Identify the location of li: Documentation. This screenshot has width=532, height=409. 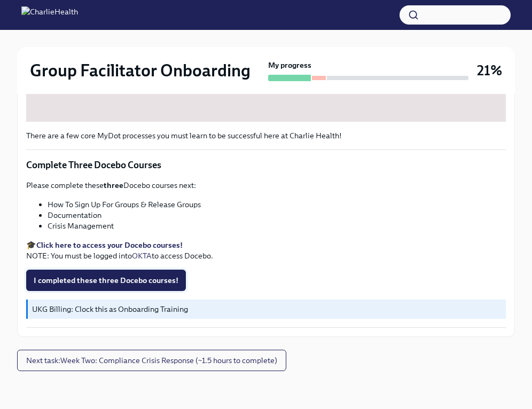
(276, 215).